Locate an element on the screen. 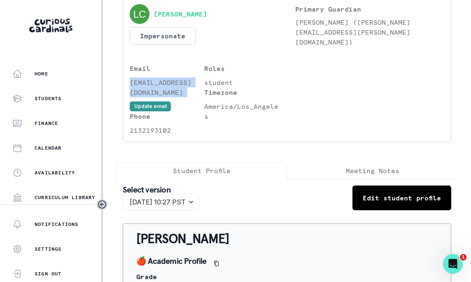 The image size is (471, 282). img: Curious Cardinals Logo is located at coordinates (51, 26).